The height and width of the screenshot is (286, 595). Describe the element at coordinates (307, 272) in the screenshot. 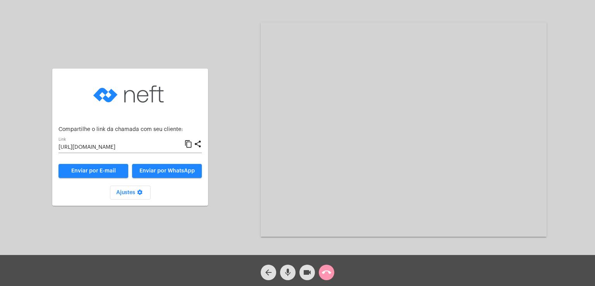

I see `mat-icon: videocam` at that location.